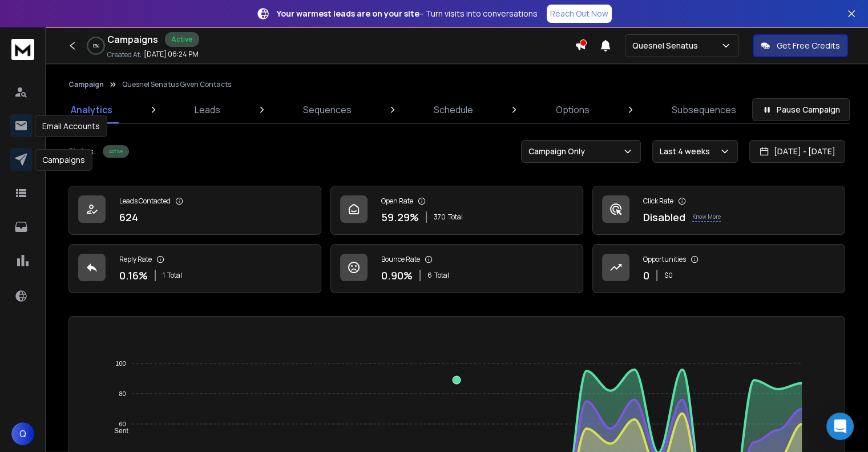  Describe the element at coordinates (457, 211) in the screenshot. I see `a: Open Rate59.29%370Total` at that location.